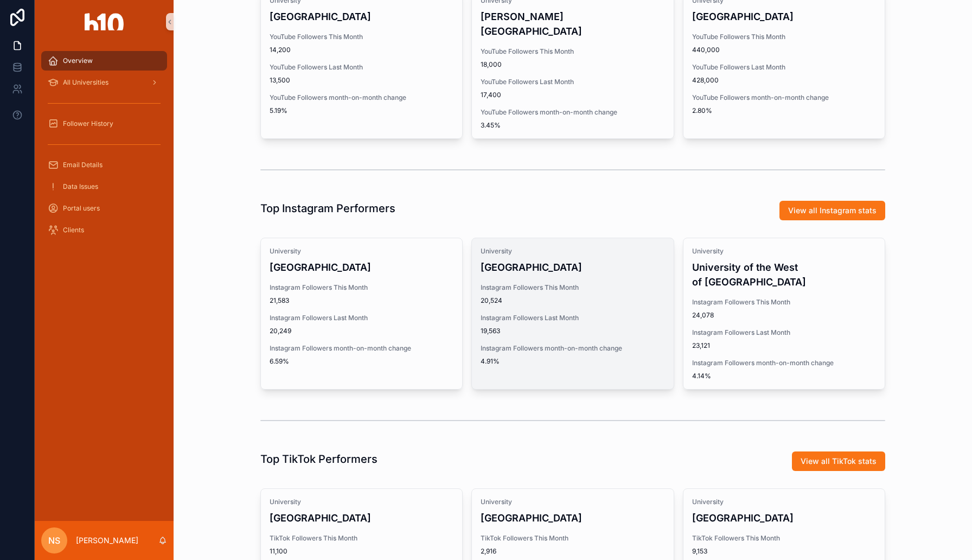  What do you see at coordinates (104, 230) in the screenshot?
I see `a: Clients` at bounding box center [104, 230].